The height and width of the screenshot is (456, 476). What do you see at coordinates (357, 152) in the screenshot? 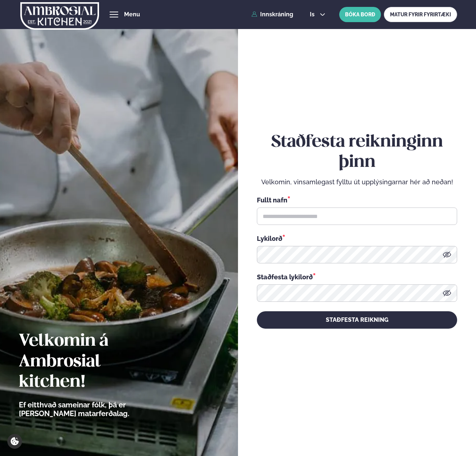
I see `h2: Staðfesta reikninginn þinn` at bounding box center [357, 152].